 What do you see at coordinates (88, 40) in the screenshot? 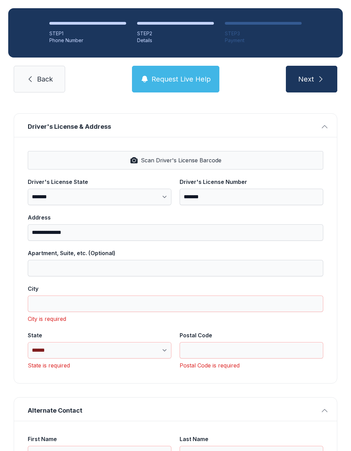
I see `div: Phone Number` at bounding box center [88, 40].